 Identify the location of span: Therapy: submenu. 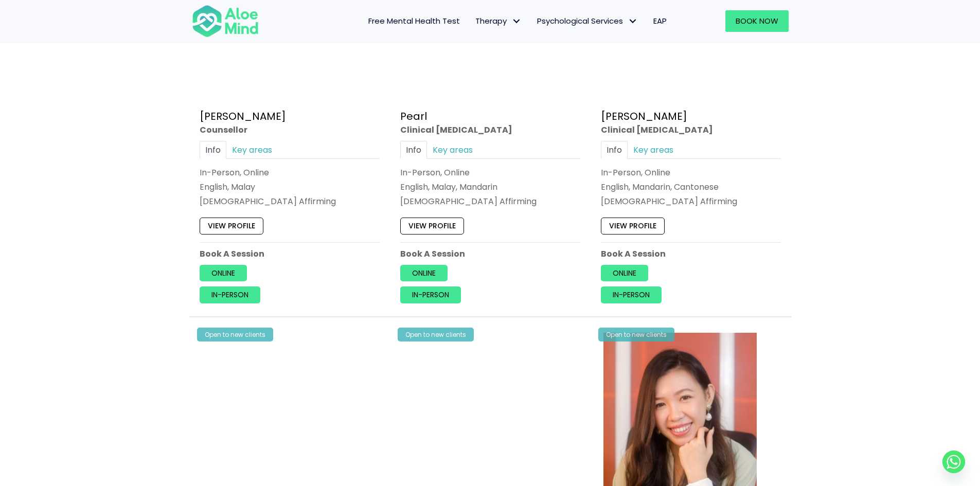
(517, 21).